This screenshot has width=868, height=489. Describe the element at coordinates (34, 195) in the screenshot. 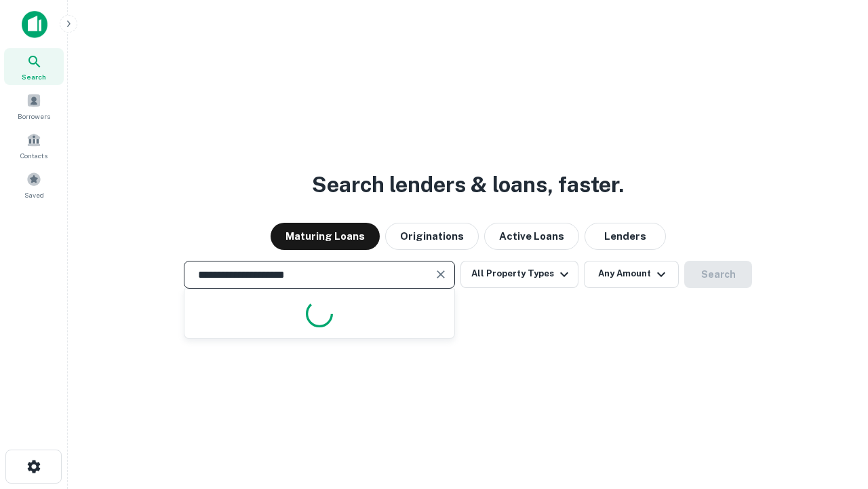

I see `span: Saved` at that location.